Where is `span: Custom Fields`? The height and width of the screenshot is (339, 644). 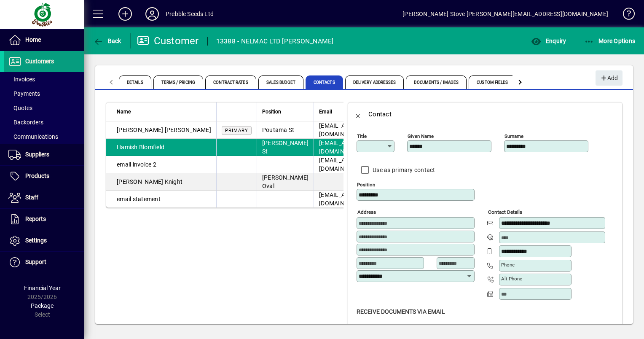 span: Custom Fields is located at coordinates (492, 82).